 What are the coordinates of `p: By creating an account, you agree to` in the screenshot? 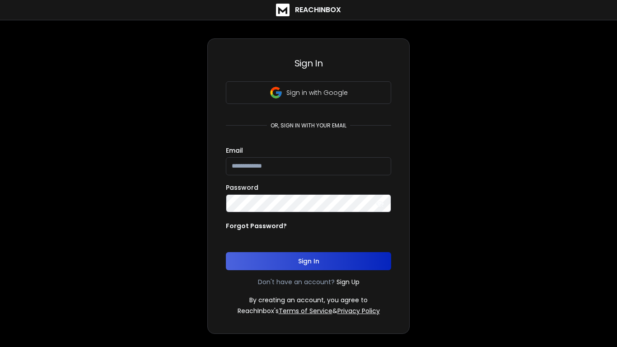 It's located at (308, 300).